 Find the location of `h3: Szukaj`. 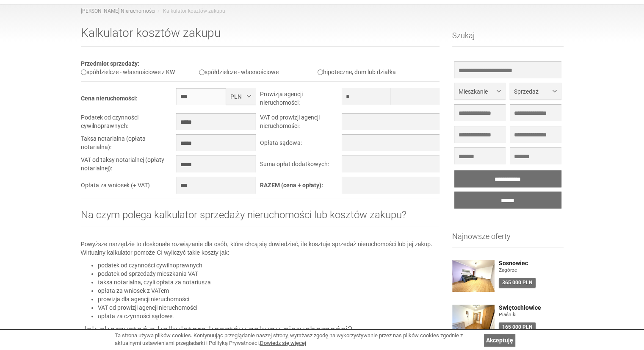

h3: Szukaj is located at coordinates (508, 39).